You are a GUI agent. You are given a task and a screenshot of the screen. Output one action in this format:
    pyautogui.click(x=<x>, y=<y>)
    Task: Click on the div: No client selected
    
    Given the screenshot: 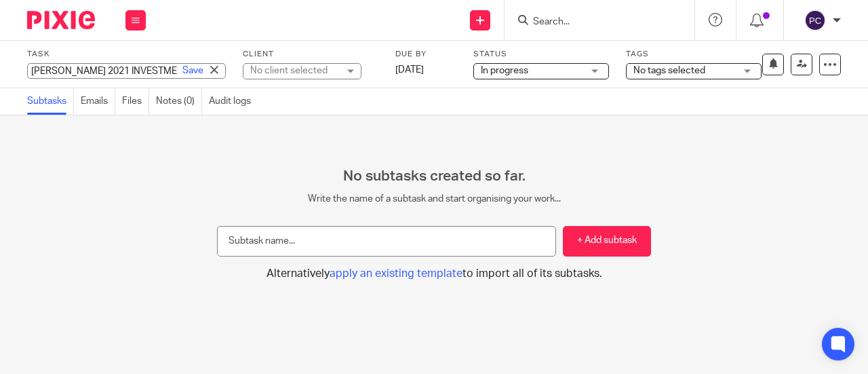 What is the action you would take?
    pyautogui.click(x=294, y=71)
    